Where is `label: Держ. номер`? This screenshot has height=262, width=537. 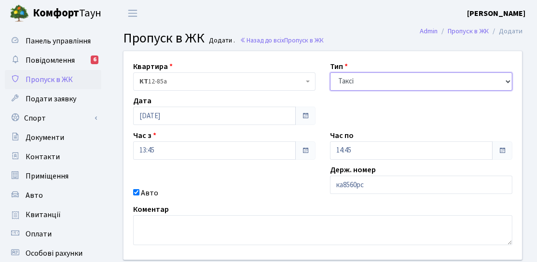 label: Держ. номер is located at coordinates (352, 170).